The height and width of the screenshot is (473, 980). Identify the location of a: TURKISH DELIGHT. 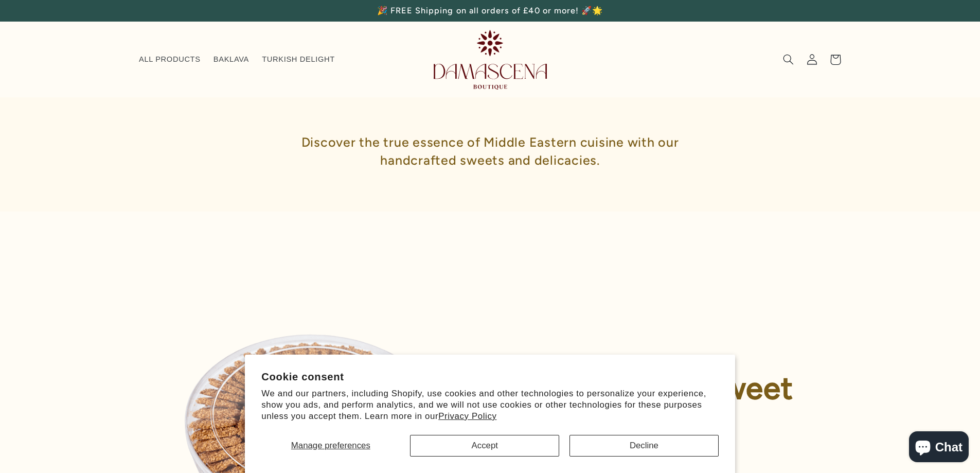
(299, 60).